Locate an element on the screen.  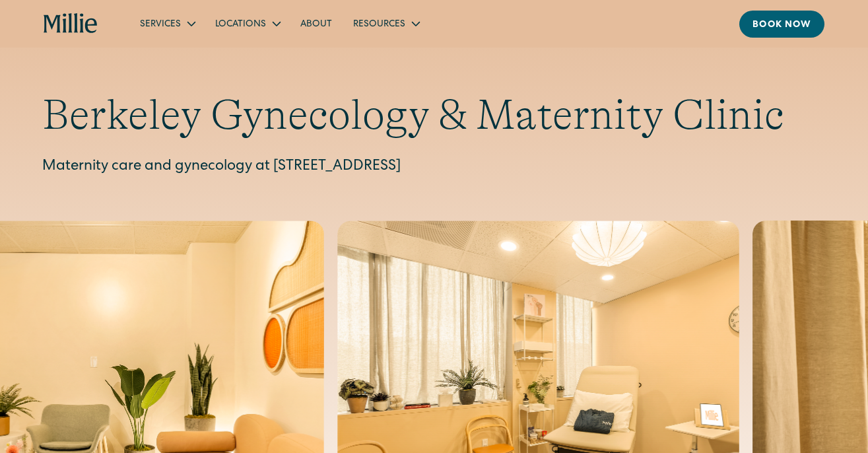
h1: Berkeley Gynecology & Maternity Clinic is located at coordinates (434, 115).